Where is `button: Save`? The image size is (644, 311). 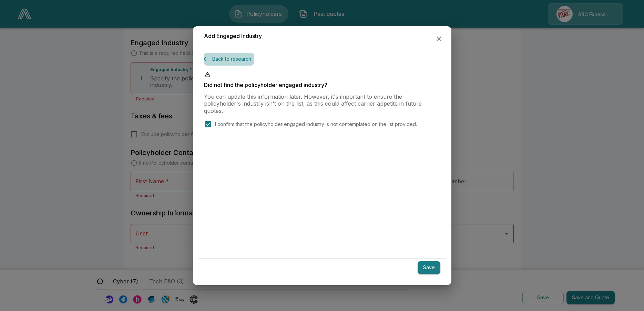
button: Save is located at coordinates (429, 267).